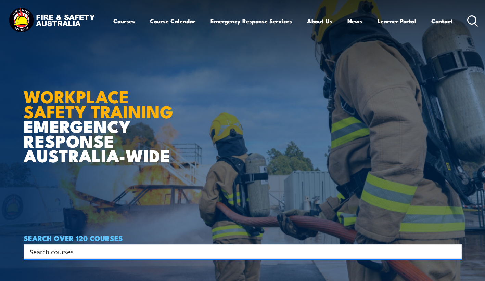 This screenshot has width=485, height=281. I want to click on h4: SEARCH OVER 120 COURSES, so click(243, 238).